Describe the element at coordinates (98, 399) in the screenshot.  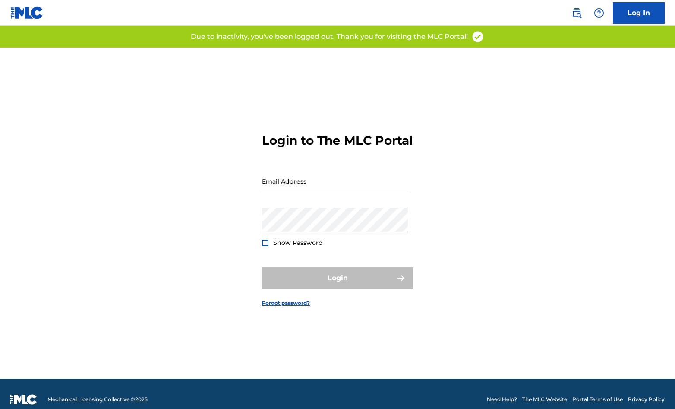
I see `span: Mechanical Licensing Collective © 2025` at that location.